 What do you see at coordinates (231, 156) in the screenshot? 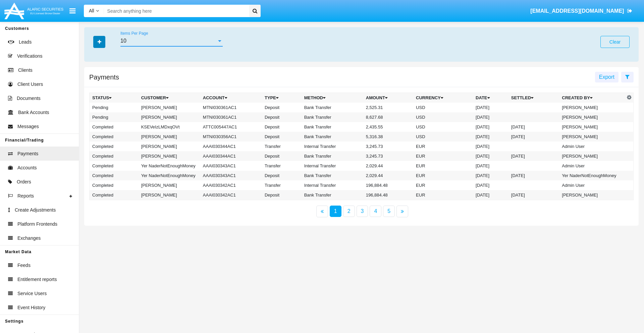
I see `td: AAAI030344AC1` at bounding box center [231, 156].